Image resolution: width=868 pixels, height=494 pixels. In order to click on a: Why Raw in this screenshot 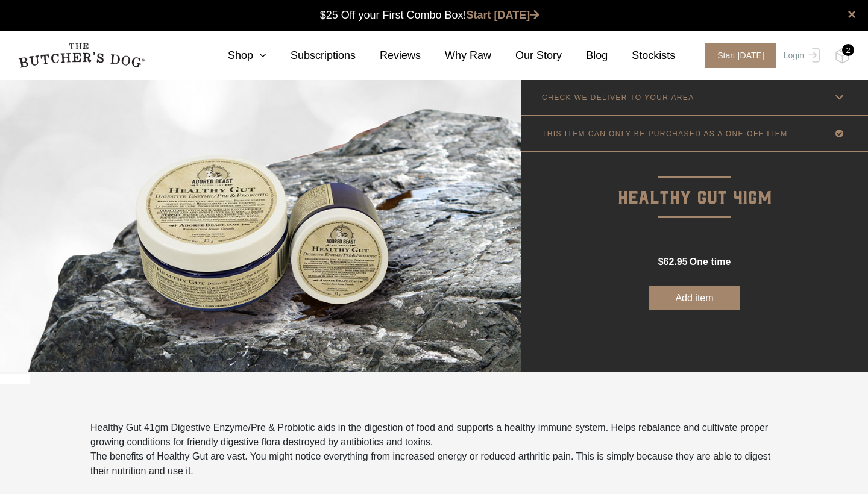, I will do `click(455, 55)`.